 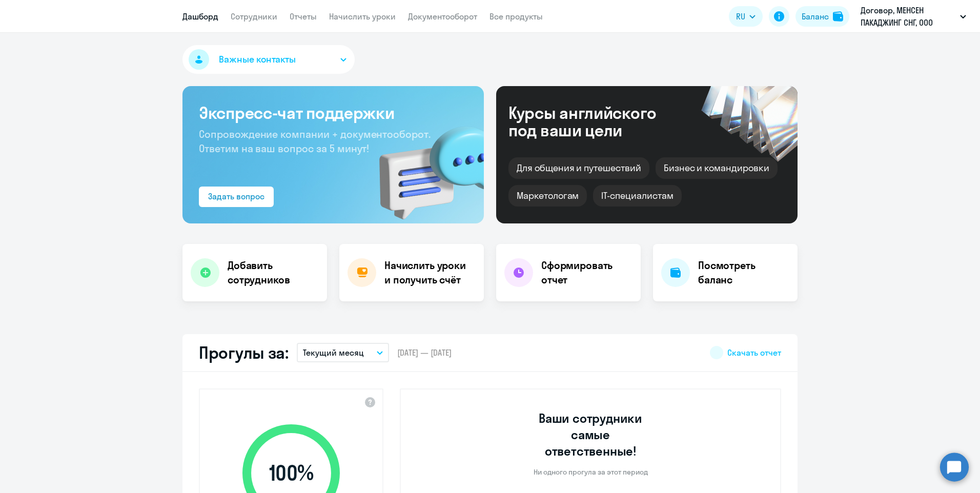 What do you see at coordinates (716, 169) in the screenshot?
I see `div: Бизнес и командировки` at bounding box center [716, 169].